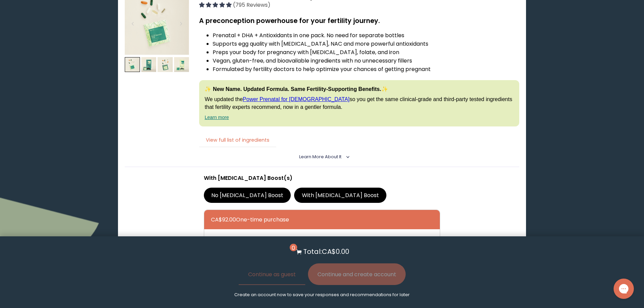  Describe the element at coordinates (356, 274) in the screenshot. I see `button: Continue and create account` at that location.